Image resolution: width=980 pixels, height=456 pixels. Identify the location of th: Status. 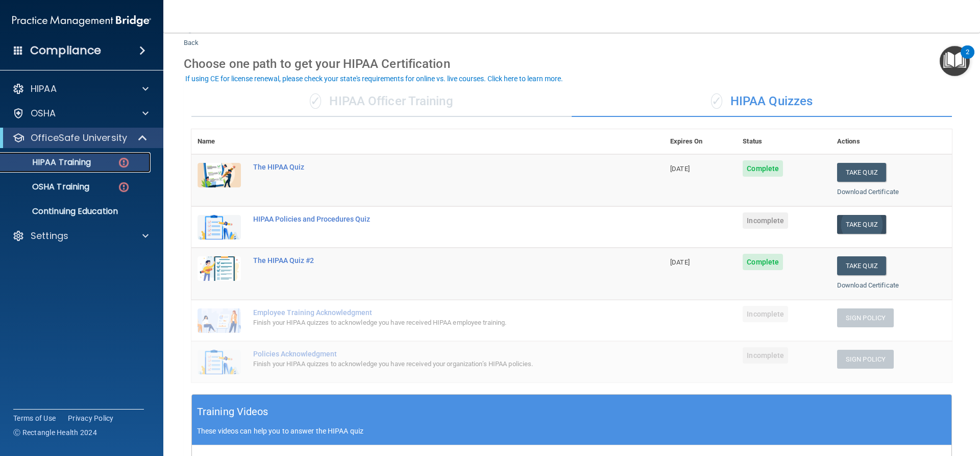
(783, 141).